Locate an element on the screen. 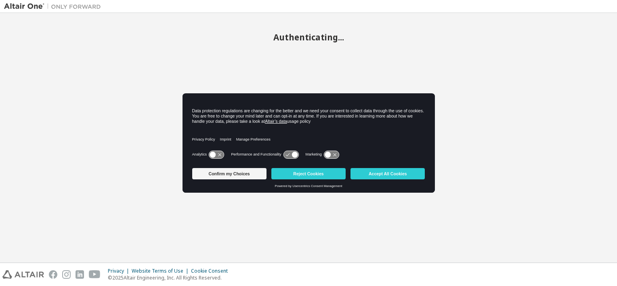 Image resolution: width=617 pixels, height=286 pixels. img: Altair One is located at coordinates (55, 6).